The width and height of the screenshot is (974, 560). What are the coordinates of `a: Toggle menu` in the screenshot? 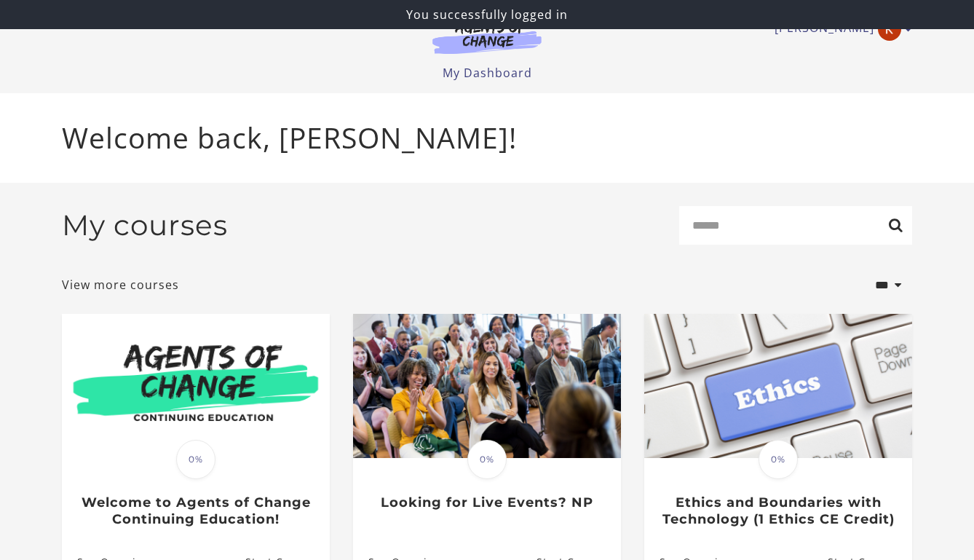 It's located at (839, 29).